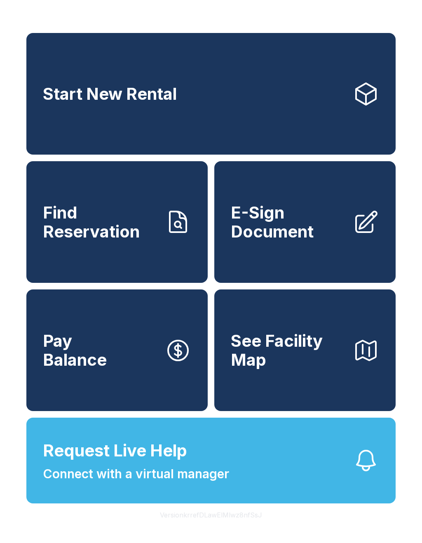 The width and height of the screenshot is (422, 543). I want to click on a: Start New Rental, so click(211, 94).